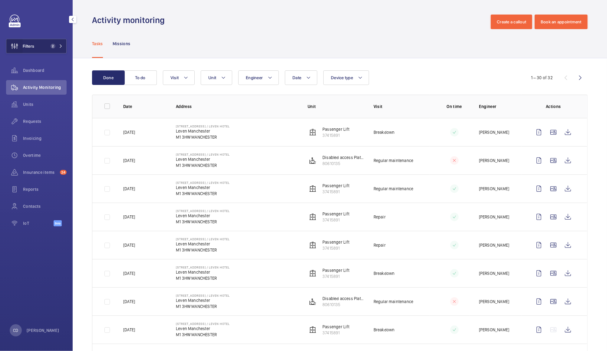  I want to click on button: Engineer, so click(259, 78).